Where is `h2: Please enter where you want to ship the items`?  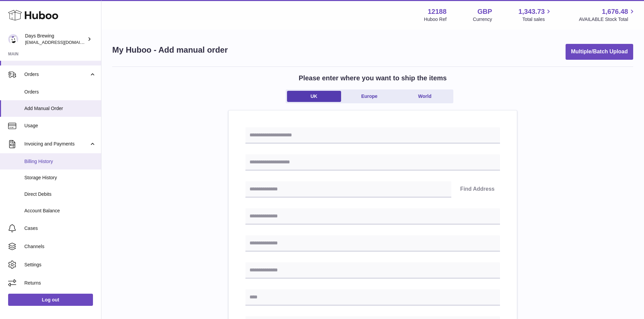
h2: Please enter where you want to ship the items is located at coordinates (373, 78).